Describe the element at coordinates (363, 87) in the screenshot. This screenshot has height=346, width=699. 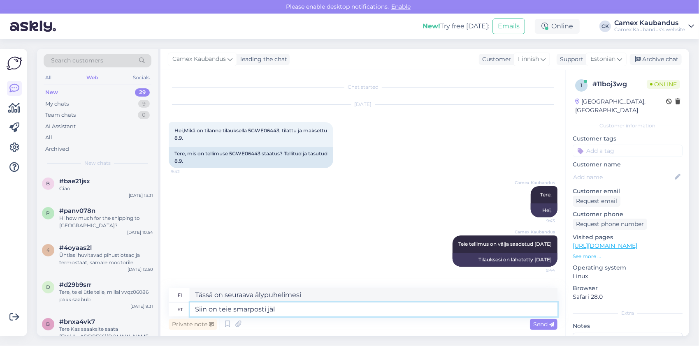
I see `div: Chat started` at that location.